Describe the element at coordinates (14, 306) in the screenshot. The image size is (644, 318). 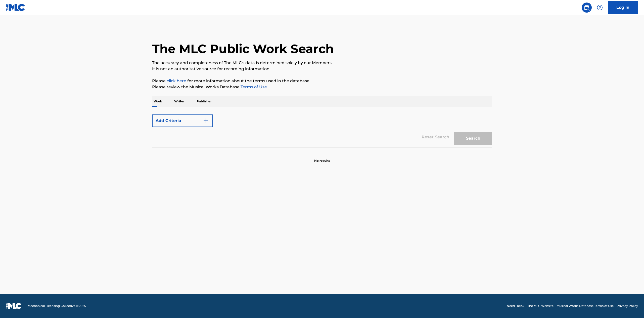
I see `img: logo` at that location.